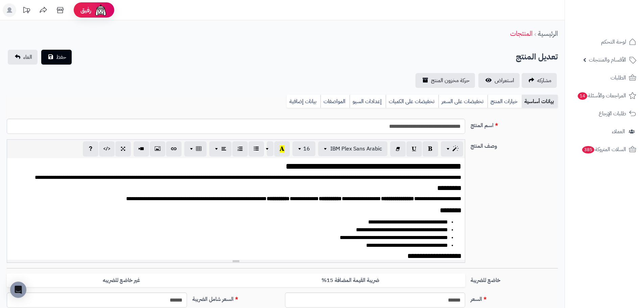 The image size is (644, 308). What do you see at coordinates (602, 96) in the screenshot?
I see `span: المراجعات والأسئلة` at bounding box center [602, 96].